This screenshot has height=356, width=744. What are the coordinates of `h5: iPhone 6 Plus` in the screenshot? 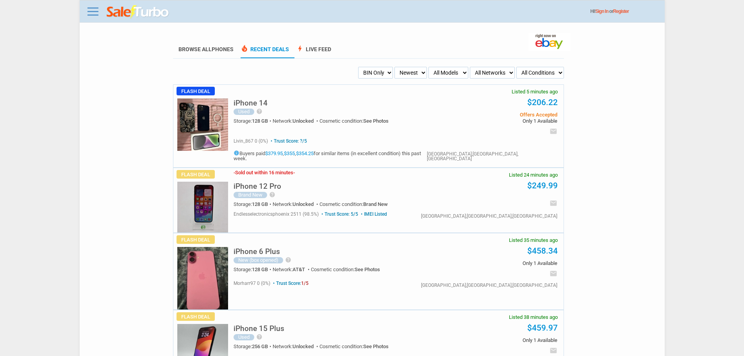 It's located at (257, 251).